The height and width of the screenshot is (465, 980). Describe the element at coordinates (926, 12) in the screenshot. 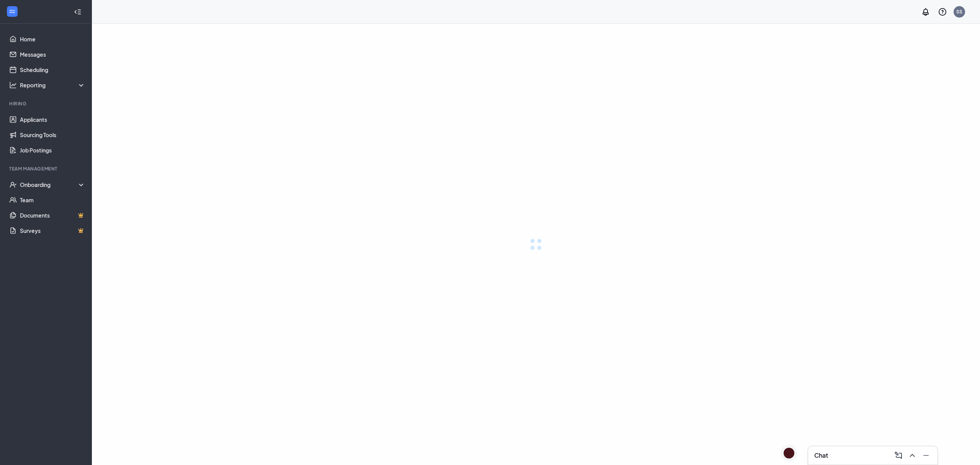

I see `svg: Notifications` at that location.